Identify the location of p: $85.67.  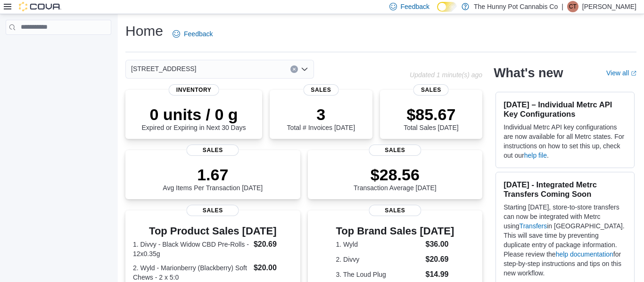
(431, 115).